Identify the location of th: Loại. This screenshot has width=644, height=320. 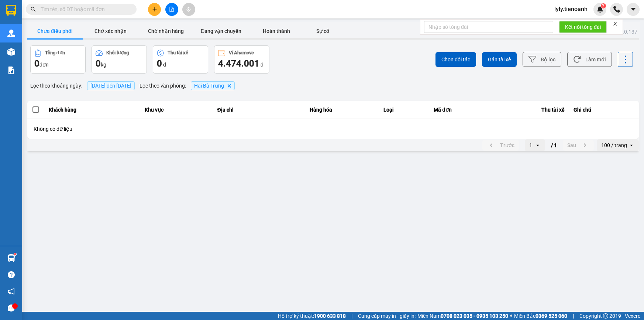
(404, 110).